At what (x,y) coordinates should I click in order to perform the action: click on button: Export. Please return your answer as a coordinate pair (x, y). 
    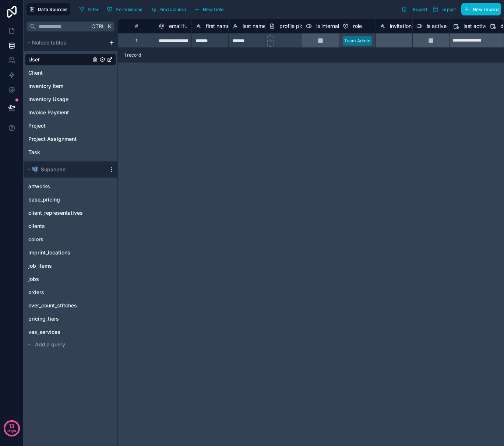
    Looking at the image, I should click on (414, 9).